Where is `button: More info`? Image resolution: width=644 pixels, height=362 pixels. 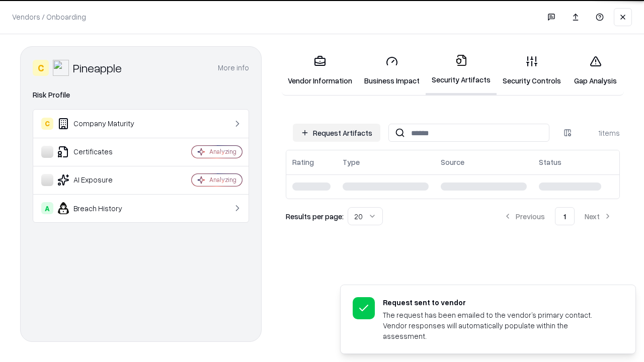
button: More info is located at coordinates (233, 68).